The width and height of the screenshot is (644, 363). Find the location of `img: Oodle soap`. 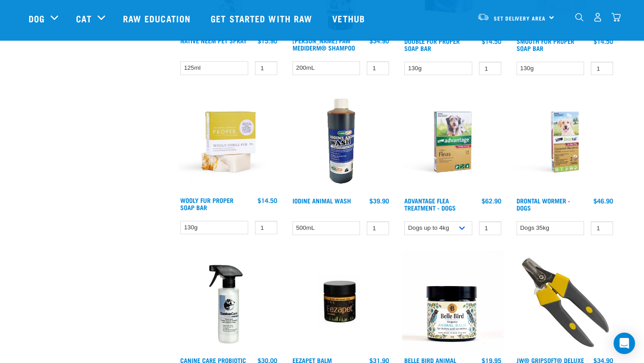

img: Oodle soap is located at coordinates (228, 141).